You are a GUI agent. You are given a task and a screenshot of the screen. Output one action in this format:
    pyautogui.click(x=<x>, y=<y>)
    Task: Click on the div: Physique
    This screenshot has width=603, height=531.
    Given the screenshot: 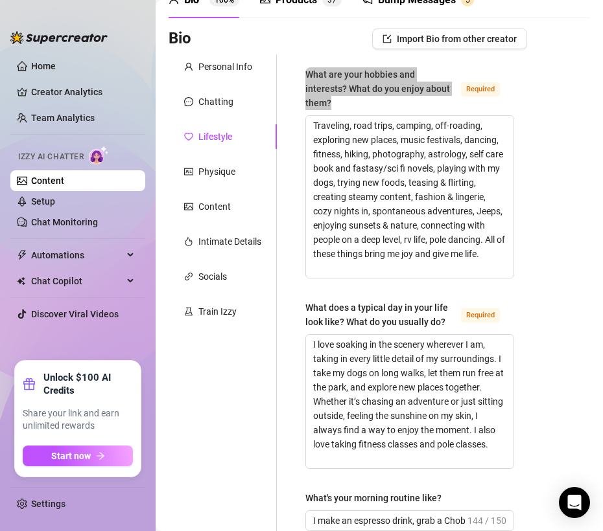 What is the action you would take?
    pyautogui.click(x=216, y=172)
    